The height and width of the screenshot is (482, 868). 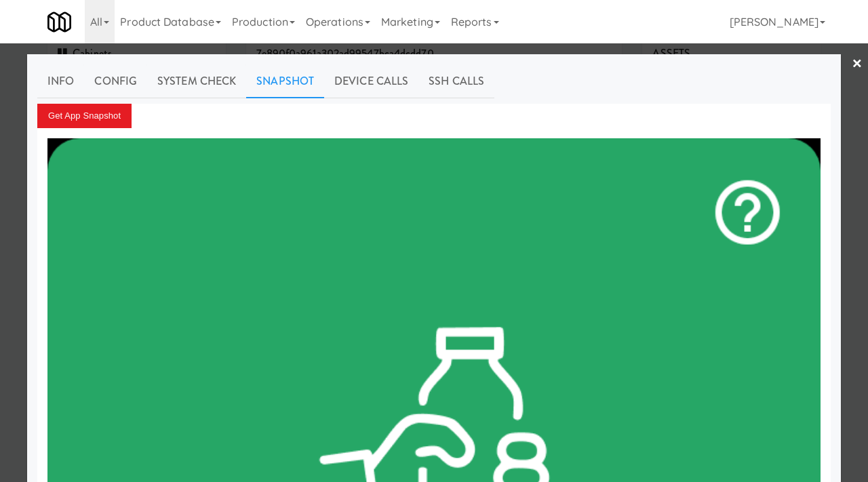 I want to click on a: Config, so click(x=115, y=81).